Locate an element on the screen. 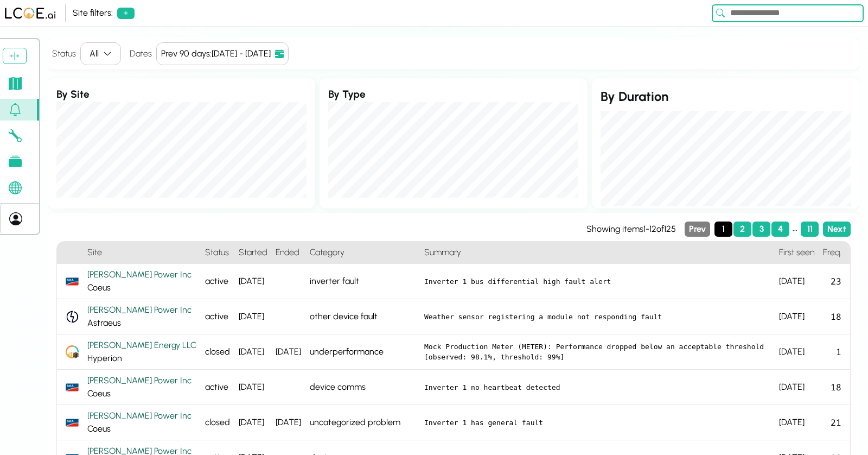 The image size is (868, 455). img: LCOE.ai is located at coordinates (30, 13).